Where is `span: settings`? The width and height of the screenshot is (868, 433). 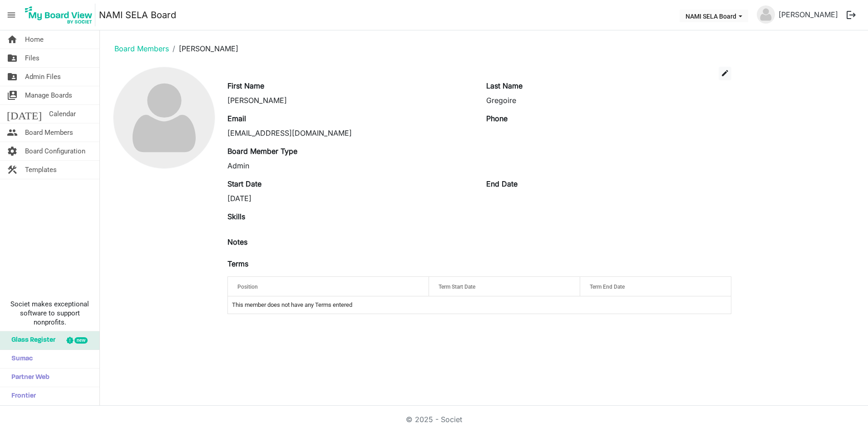 span: settings is located at coordinates (12, 151).